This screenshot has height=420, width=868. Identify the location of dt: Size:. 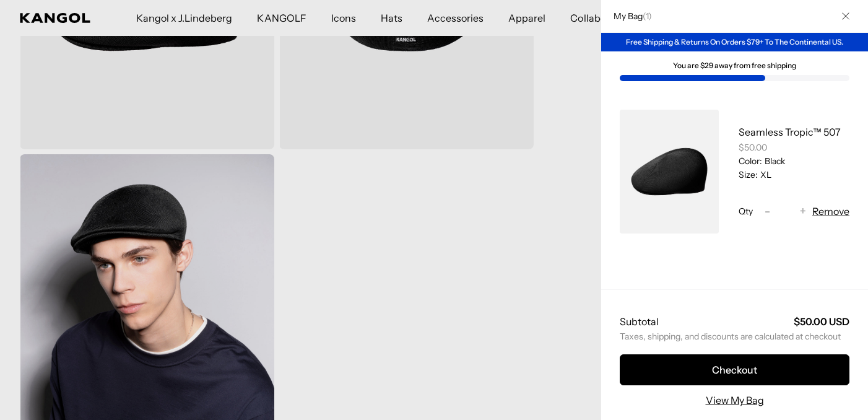
(748, 175).